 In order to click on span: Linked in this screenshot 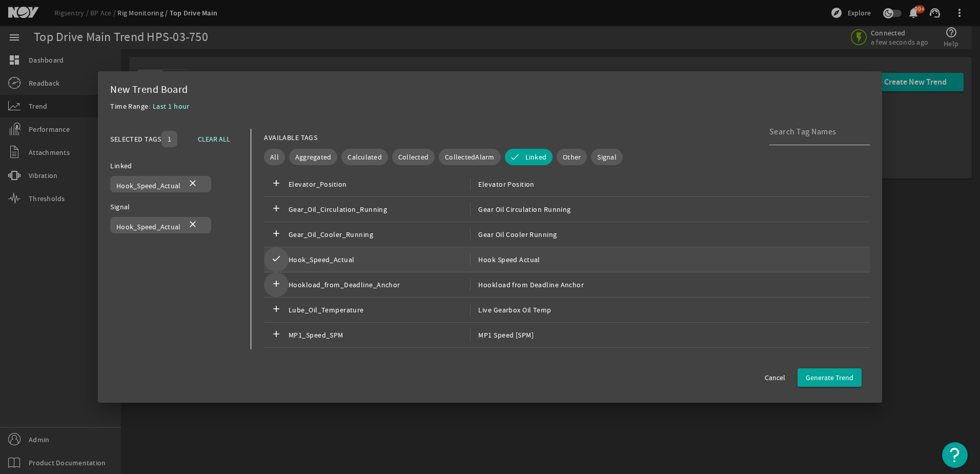, I will do `click(536, 157)`.